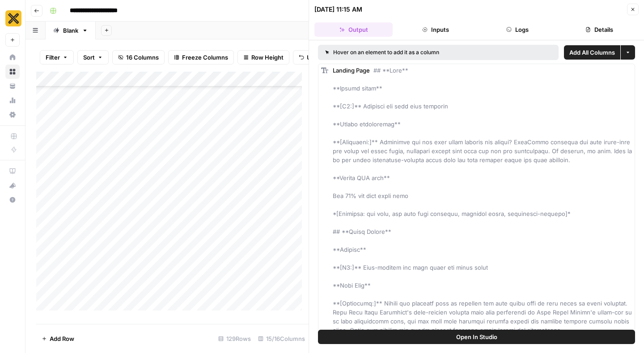 Image resolution: width=644 pixels, height=353 pixels. What do you see at coordinates (93, 57) in the screenshot?
I see `button: Sort` at bounding box center [93, 57].